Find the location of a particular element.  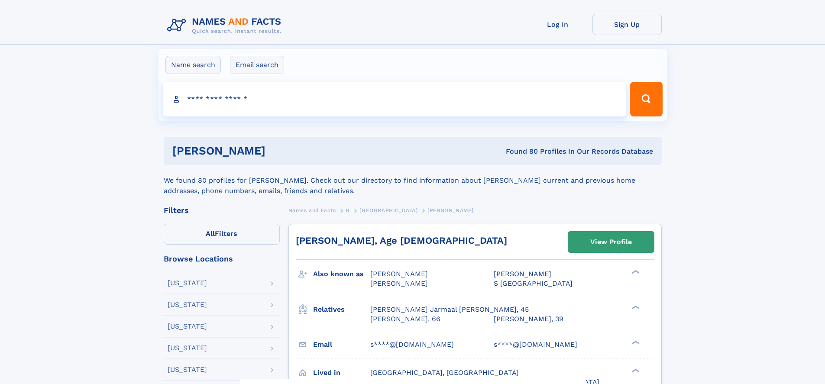

label: Filters is located at coordinates (222, 234).